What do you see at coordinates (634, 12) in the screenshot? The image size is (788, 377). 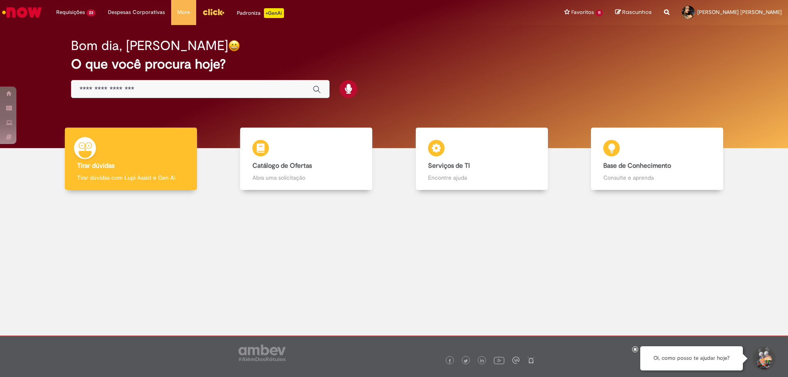 I see `a: Rascunhos` at bounding box center [634, 12].